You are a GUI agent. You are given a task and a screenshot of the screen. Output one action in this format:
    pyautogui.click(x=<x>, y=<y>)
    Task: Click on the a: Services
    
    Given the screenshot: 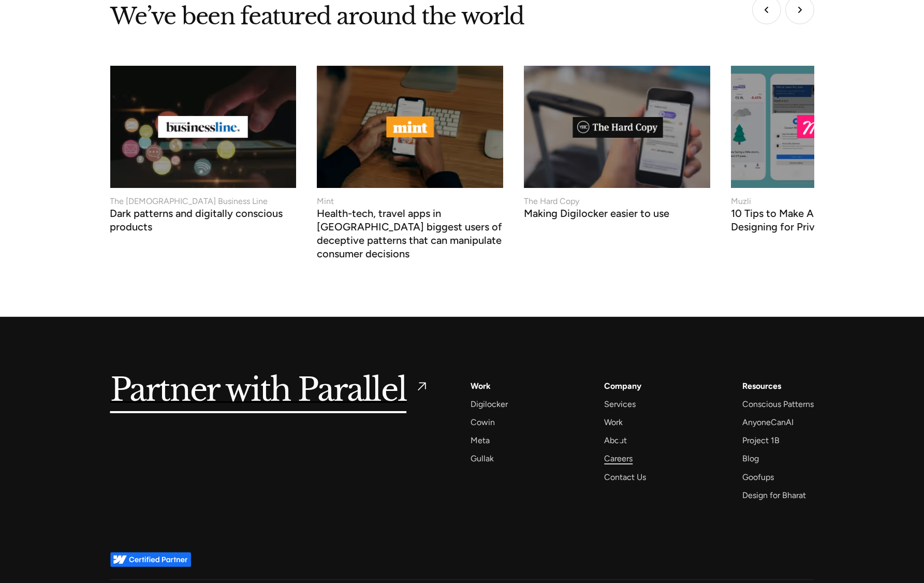 What is the action you would take?
    pyautogui.click(x=619, y=404)
    